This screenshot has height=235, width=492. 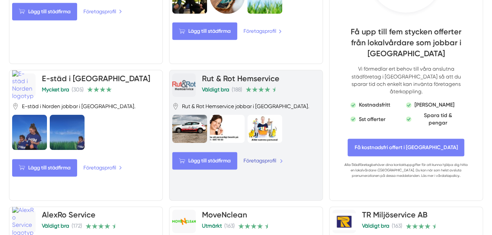 What do you see at coordinates (394, 215) in the screenshot?
I see `a: TR Miljöservice AB` at bounding box center [394, 215].